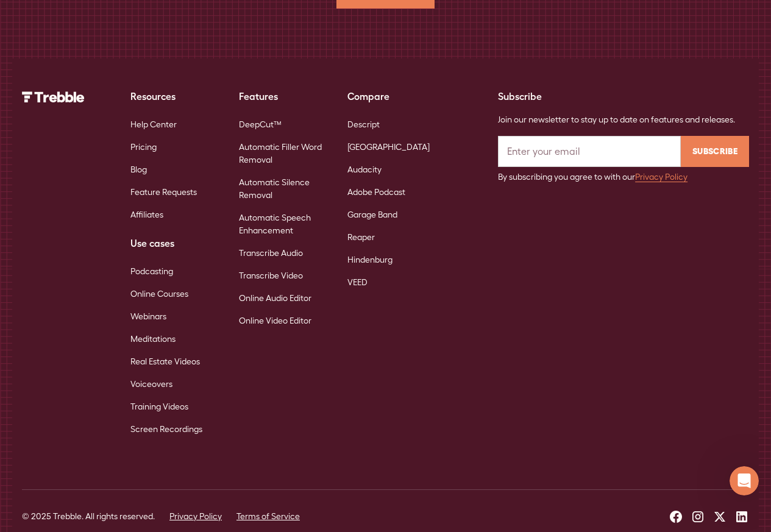 This screenshot has height=532, width=771. What do you see at coordinates (275, 298) in the screenshot?
I see `a: Online Audio Editor` at bounding box center [275, 298].